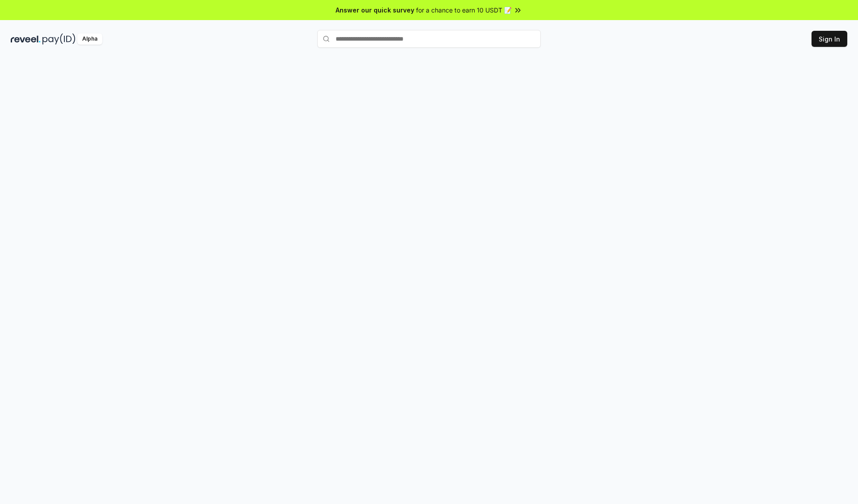 The height and width of the screenshot is (504, 858). Describe the element at coordinates (464, 9) in the screenshot. I see `span: for a chance to earn 10 USDT 📝` at that location.